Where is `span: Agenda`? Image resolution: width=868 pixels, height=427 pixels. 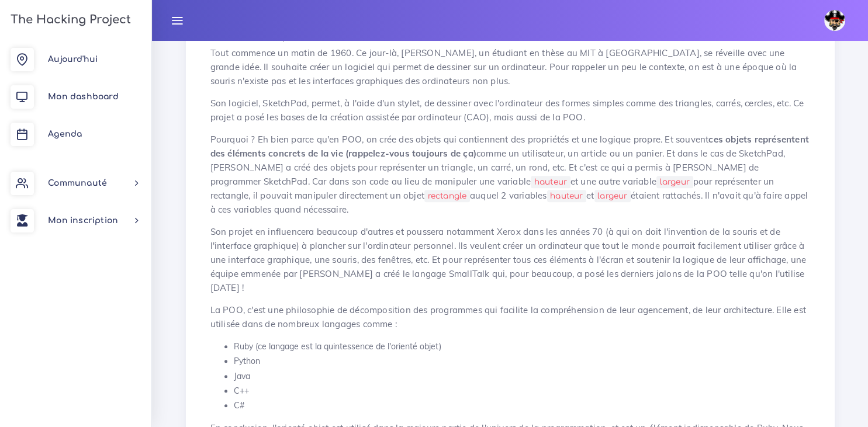 span: Agenda is located at coordinates (65, 134).